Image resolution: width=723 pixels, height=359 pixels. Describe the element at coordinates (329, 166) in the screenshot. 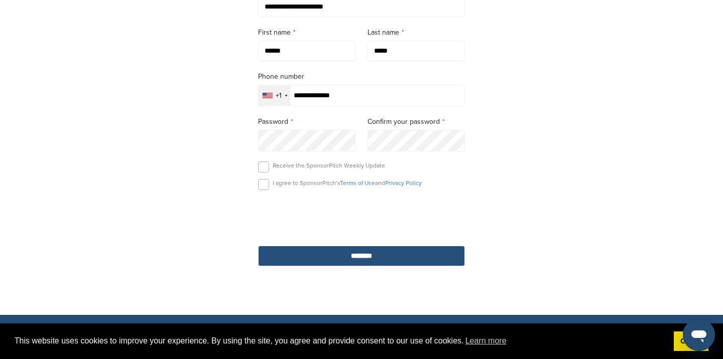

I see `p: Receive the SponsorPitch Weekly Update` at that location.